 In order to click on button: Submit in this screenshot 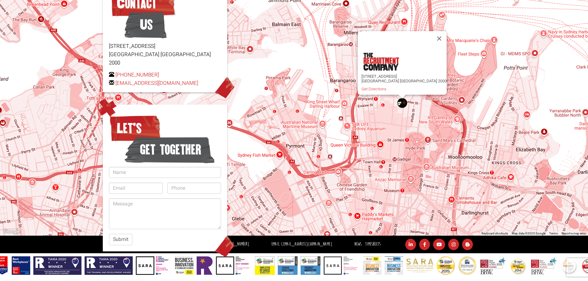, I will do `click(121, 240)`.